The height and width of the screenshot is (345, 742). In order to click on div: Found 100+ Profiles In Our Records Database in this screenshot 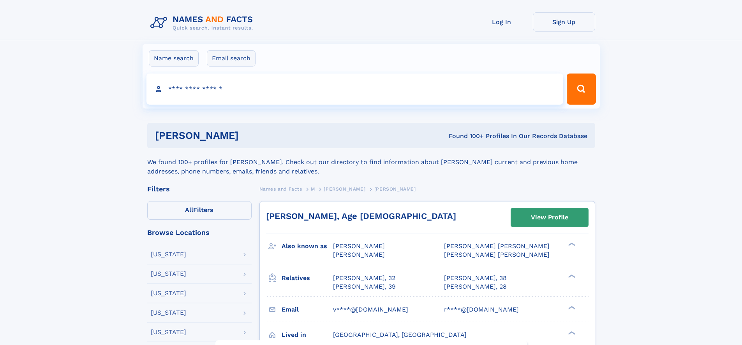, I will do `click(465, 136)`.